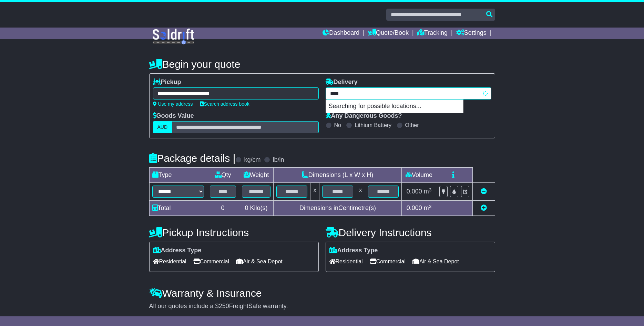 This screenshot has width=644, height=326. Describe the element at coordinates (256, 175) in the screenshot. I see `td: Weight` at that location.